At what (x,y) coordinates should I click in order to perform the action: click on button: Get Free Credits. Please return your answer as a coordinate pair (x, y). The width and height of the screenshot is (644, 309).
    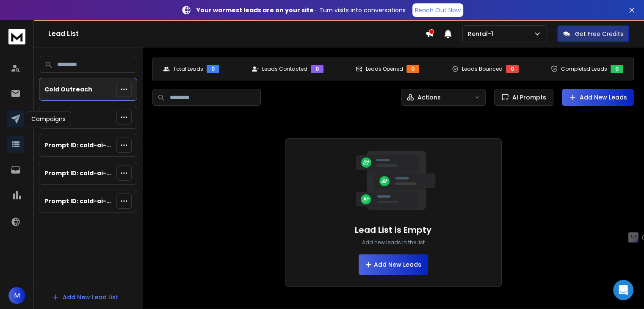
    Looking at the image, I should click on (593, 34).